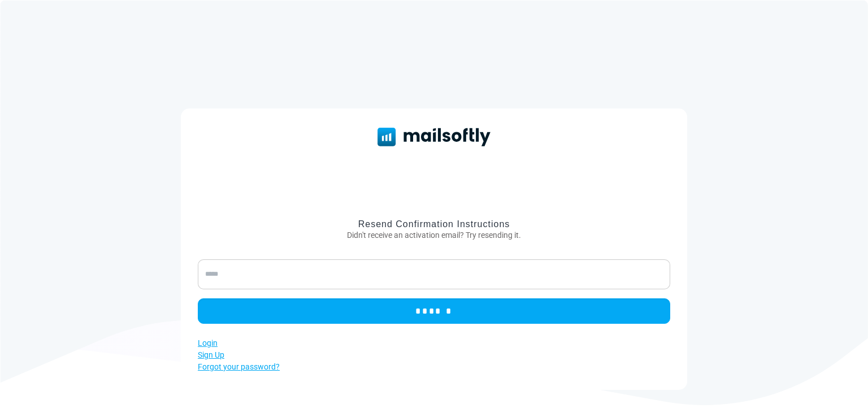  I want to click on a: Sign Up, so click(211, 355).